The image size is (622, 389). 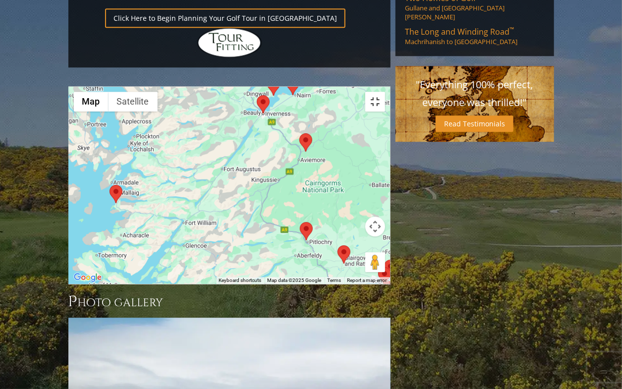 What do you see at coordinates (241, 281) in the screenshot?
I see `button: Keyboard shortcuts` at bounding box center [241, 281].